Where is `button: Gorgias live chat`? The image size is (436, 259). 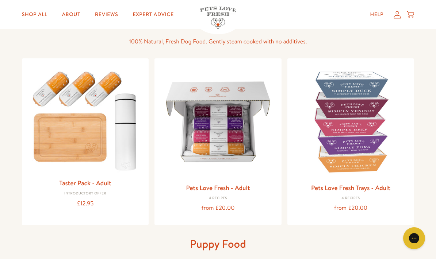 button: Gorgias live chat is located at coordinates (15, 13).